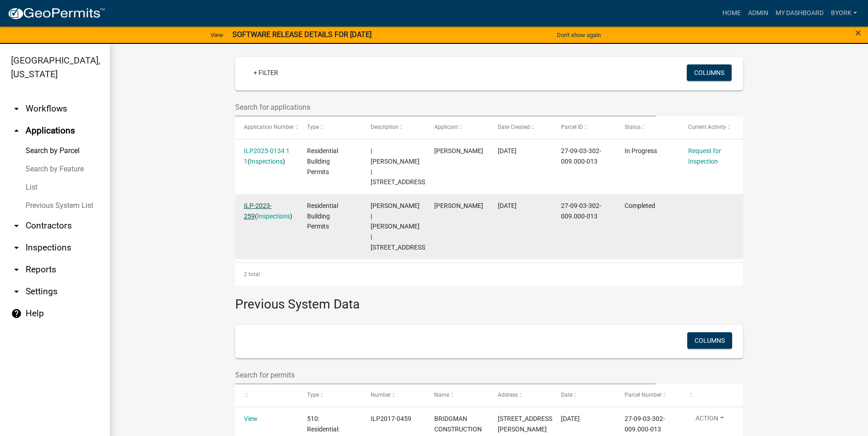 This screenshot has width=868, height=436. What do you see at coordinates (266, 156) in the screenshot?
I see `a: ILP2025-0134 1 1` at bounding box center [266, 156].